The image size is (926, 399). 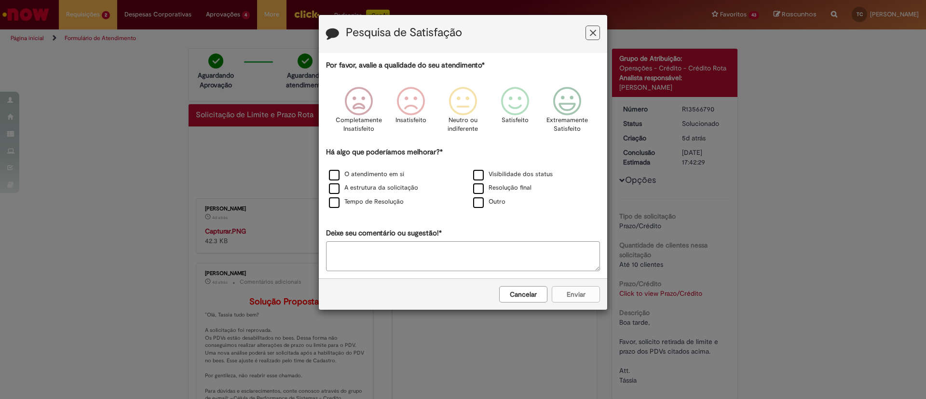 I want to click on p: Satisfeito, so click(x=515, y=120).